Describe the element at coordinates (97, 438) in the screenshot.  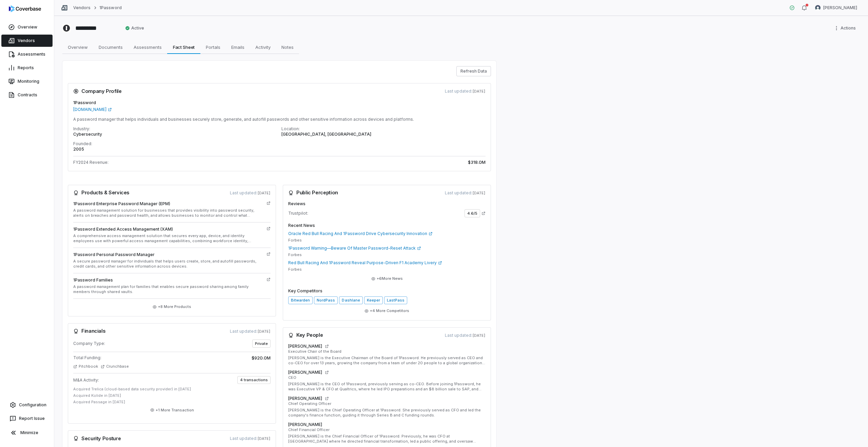
I see `h3: Security Posture` at that location.